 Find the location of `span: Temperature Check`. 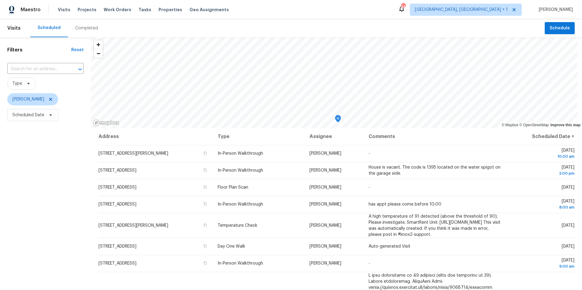

span: Temperature Check is located at coordinates (237, 226).